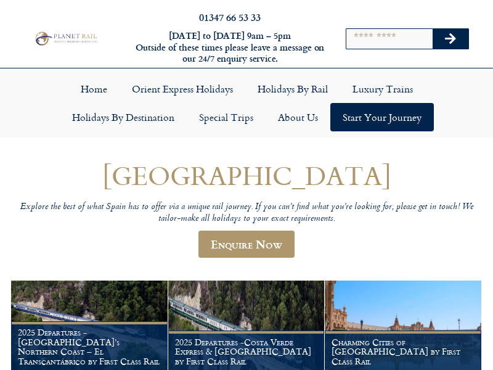  Describe the element at coordinates (382, 117) in the screenshot. I see `a: Start your Journey` at that location.